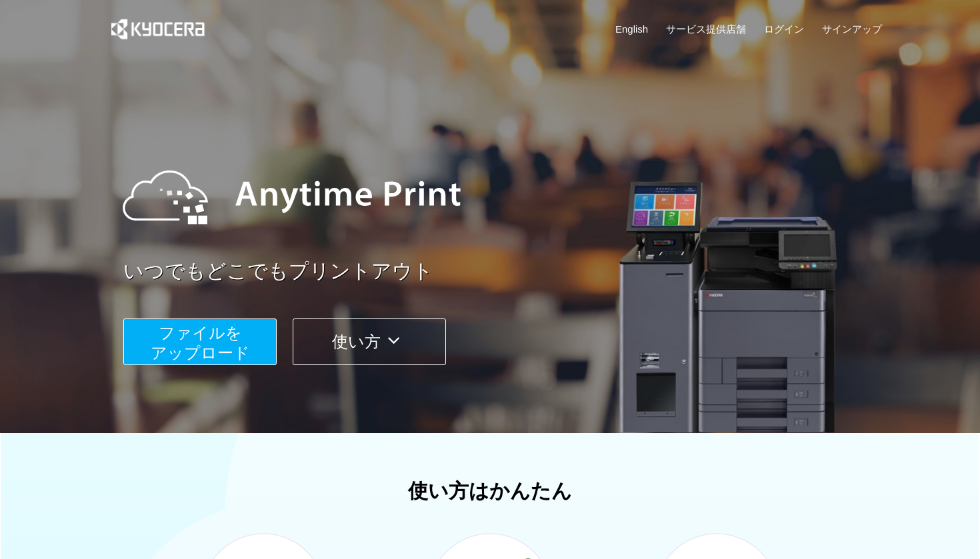 Image resolution: width=980 pixels, height=559 pixels. I want to click on a: English, so click(631, 29).